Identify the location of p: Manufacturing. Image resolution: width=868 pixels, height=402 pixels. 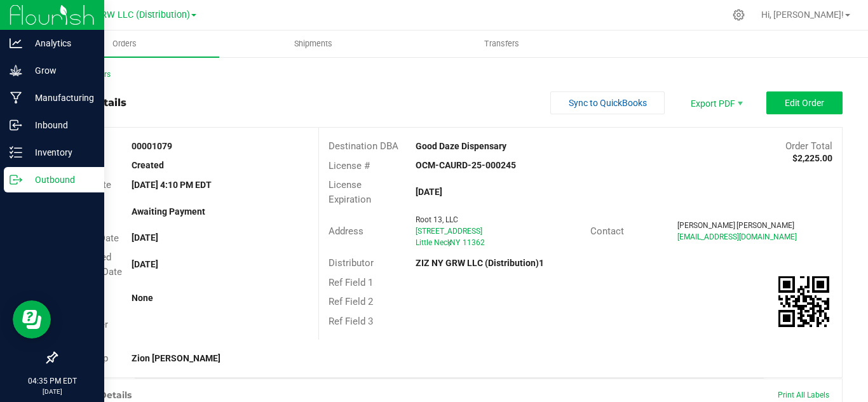
(60, 98).